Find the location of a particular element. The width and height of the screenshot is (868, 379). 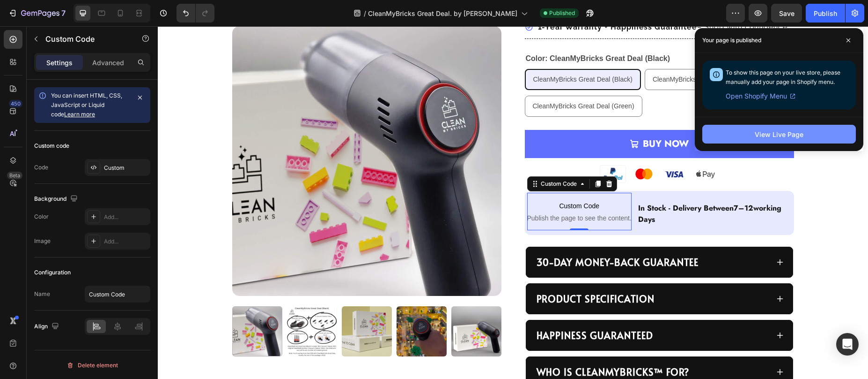

button: Publish is located at coordinates (825, 13).